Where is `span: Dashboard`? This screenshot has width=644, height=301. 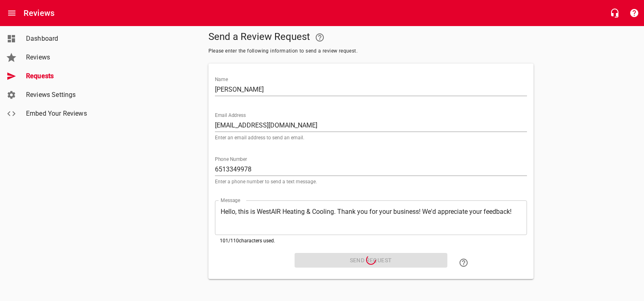
span: Dashboard is located at coordinates (57, 39).